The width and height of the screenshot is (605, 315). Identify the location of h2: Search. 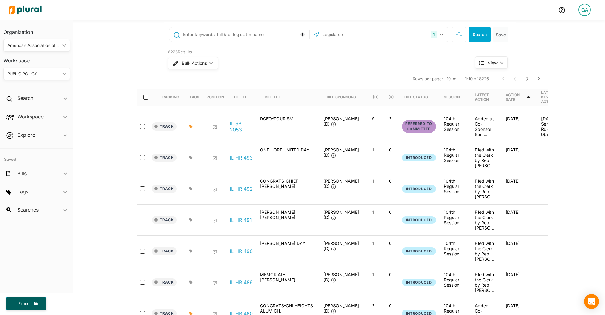
(25, 98).